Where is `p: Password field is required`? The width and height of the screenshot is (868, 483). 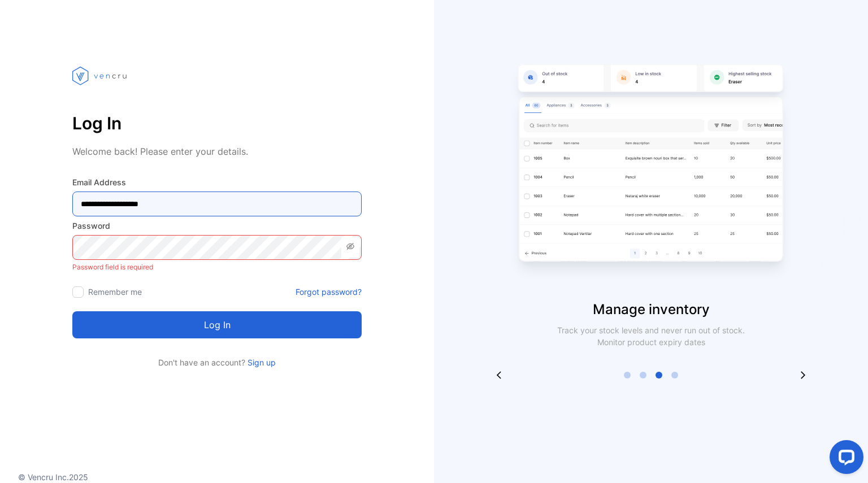 p: Password field is required is located at coordinates (217, 267).